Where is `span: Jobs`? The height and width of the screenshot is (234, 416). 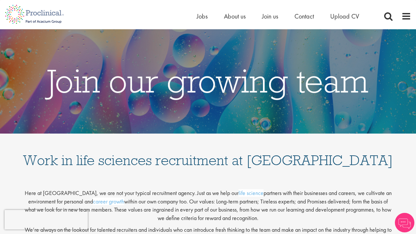
span: Jobs is located at coordinates (202, 16).